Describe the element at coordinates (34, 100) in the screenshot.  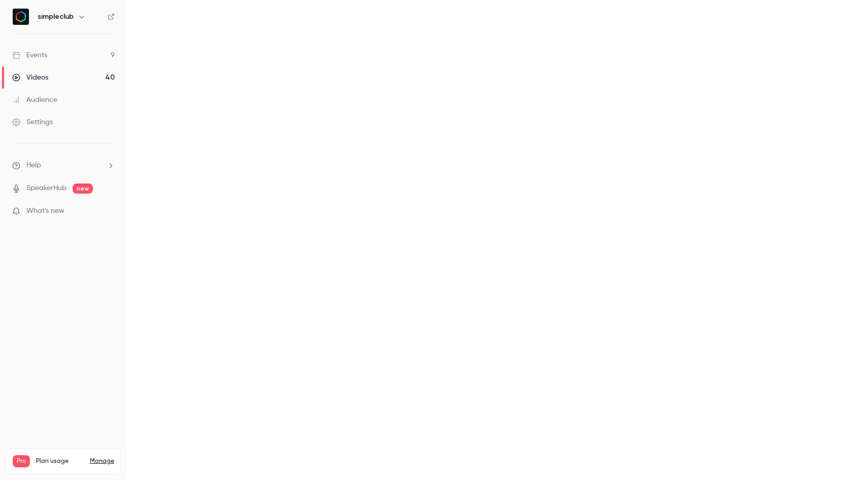
I see `div: Audience` at that location.